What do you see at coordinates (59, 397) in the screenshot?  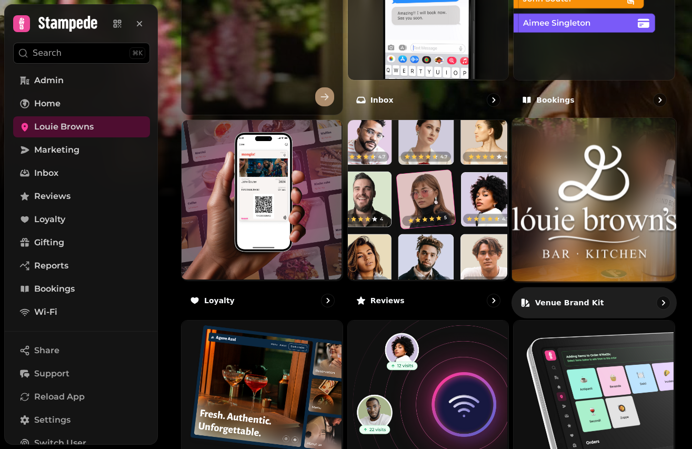 I see `span: Reload App` at bounding box center [59, 397].